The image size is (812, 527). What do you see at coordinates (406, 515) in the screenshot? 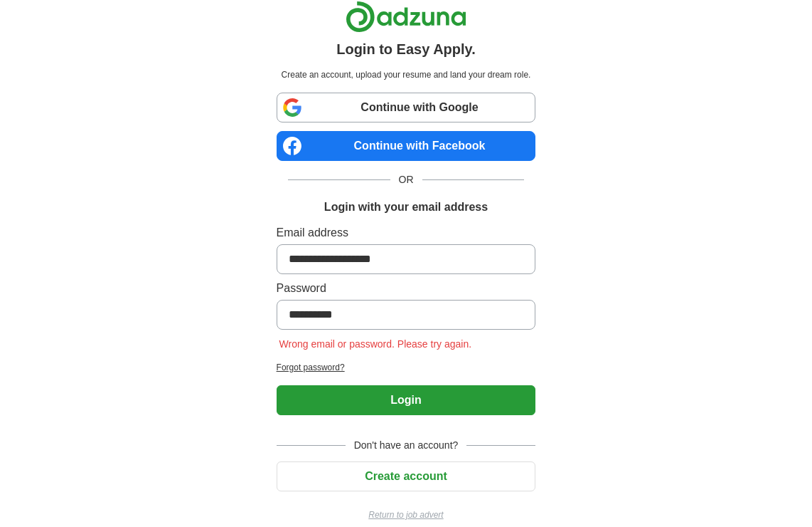
I see `a: Return to job advert` at bounding box center [406, 515].